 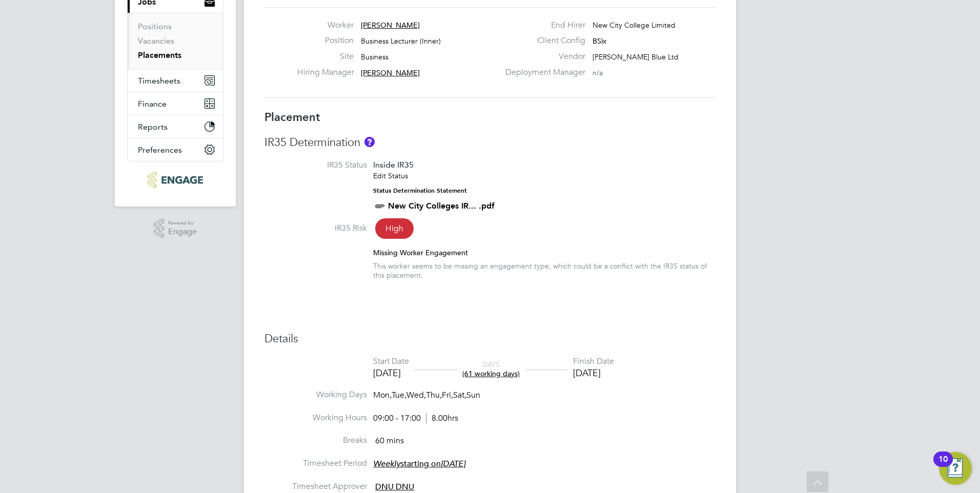 What do you see at coordinates (441, 418) in the screenshot?
I see `span: 8.00hrs` at bounding box center [441, 418].